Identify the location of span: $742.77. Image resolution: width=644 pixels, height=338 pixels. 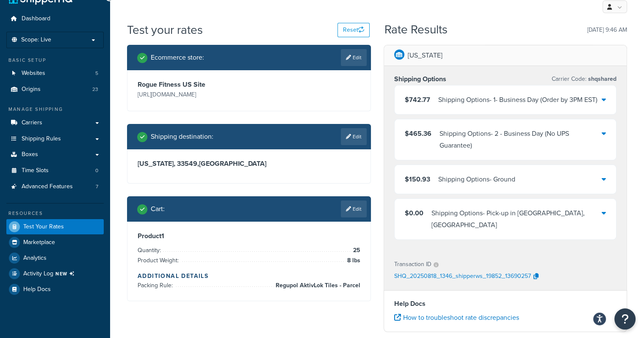
(417, 99).